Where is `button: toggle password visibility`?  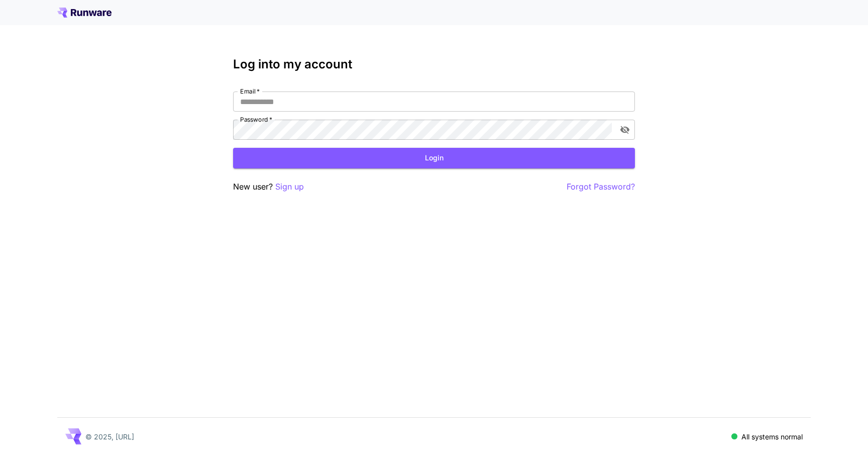 button: toggle password visibility is located at coordinates (625, 130).